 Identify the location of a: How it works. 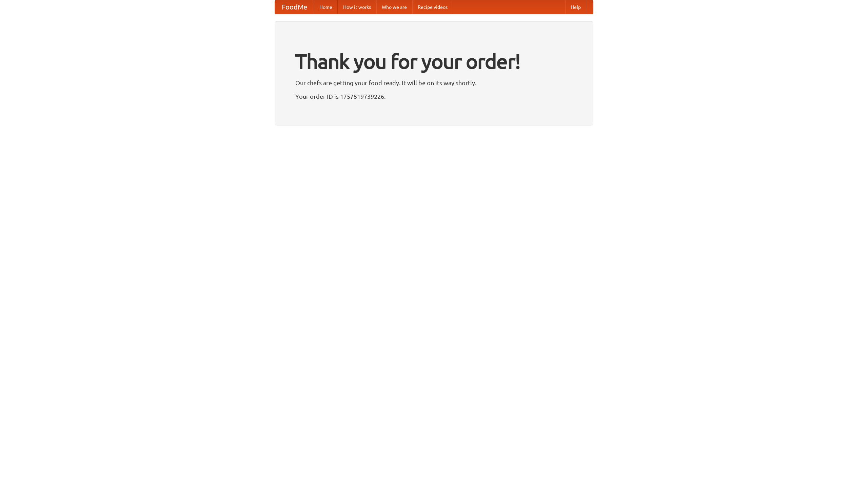
(357, 7).